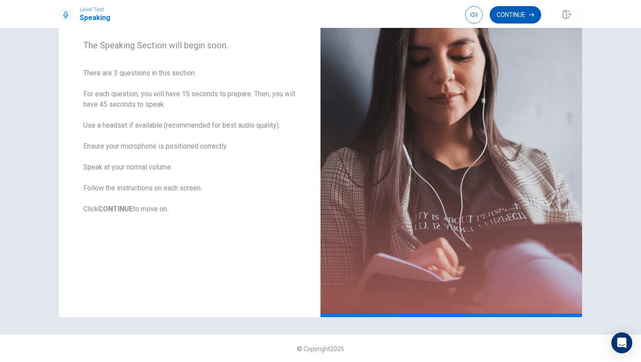 This screenshot has height=362, width=641. Describe the element at coordinates (116, 209) in the screenshot. I see `b: CONTINUE` at that location.